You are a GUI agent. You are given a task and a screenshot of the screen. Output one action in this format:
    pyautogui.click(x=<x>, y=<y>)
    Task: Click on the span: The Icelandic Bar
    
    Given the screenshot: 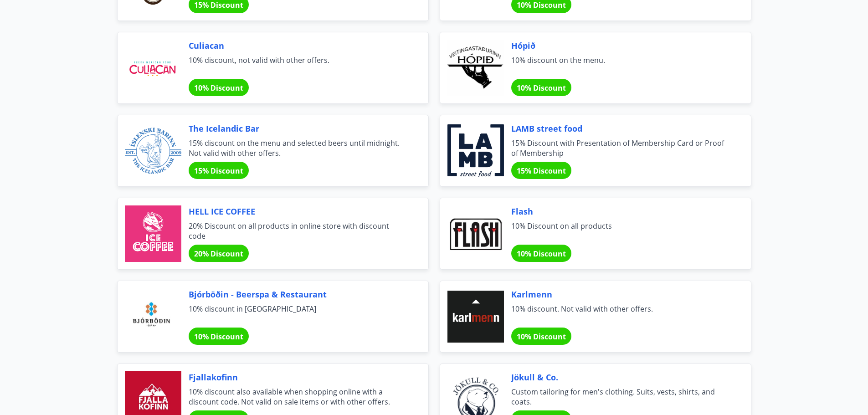 What is the action you would take?
    pyautogui.click(x=298, y=128)
    